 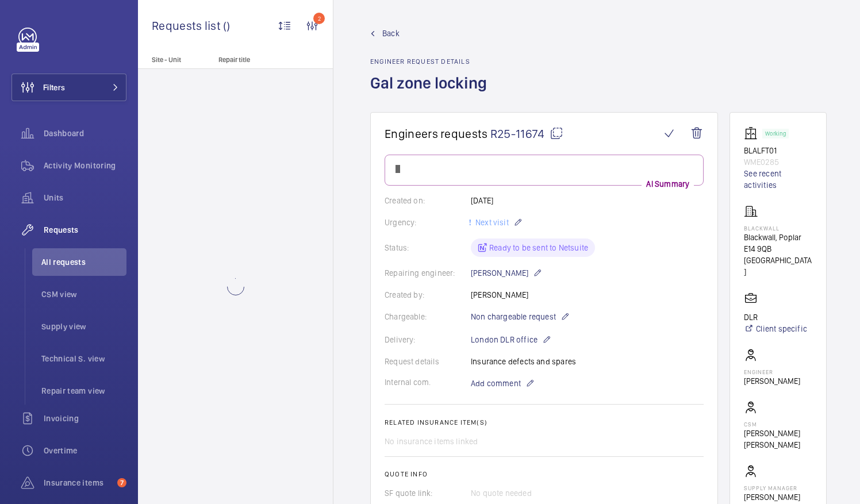 I want to click on p: WME0285, so click(x=777, y=162).